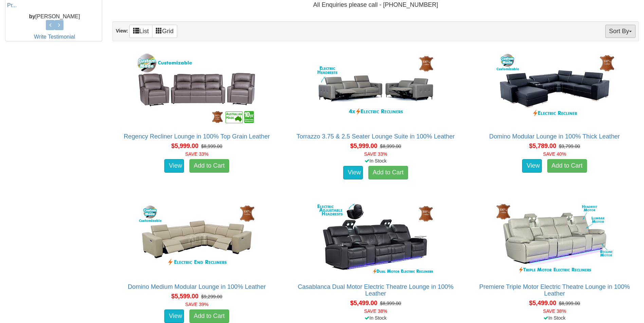 This screenshot has width=644, height=323. Describe the element at coordinates (555, 89) in the screenshot. I see `img: Domino Modular Lounge in 100% Thick Leather` at that location.